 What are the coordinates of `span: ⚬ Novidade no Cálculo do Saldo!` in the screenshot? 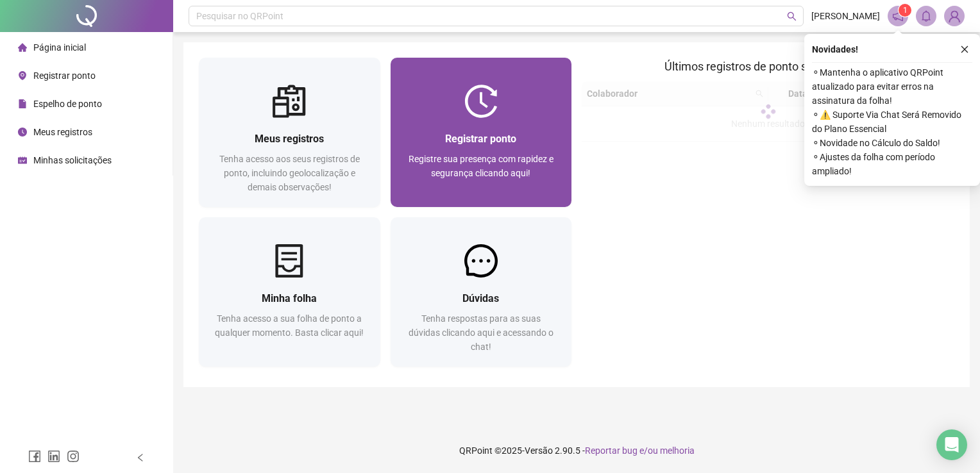 It's located at (893, 143).